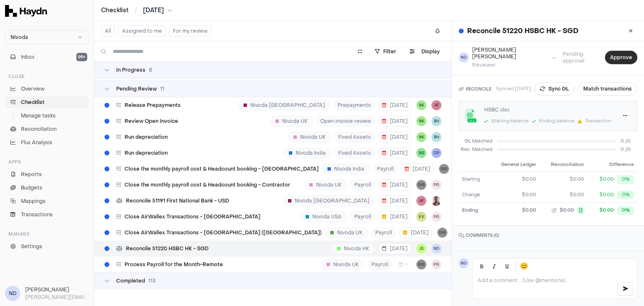  What do you see at coordinates (577, 195) in the screenshot?
I see `span: $0.00` at bounding box center [577, 195].